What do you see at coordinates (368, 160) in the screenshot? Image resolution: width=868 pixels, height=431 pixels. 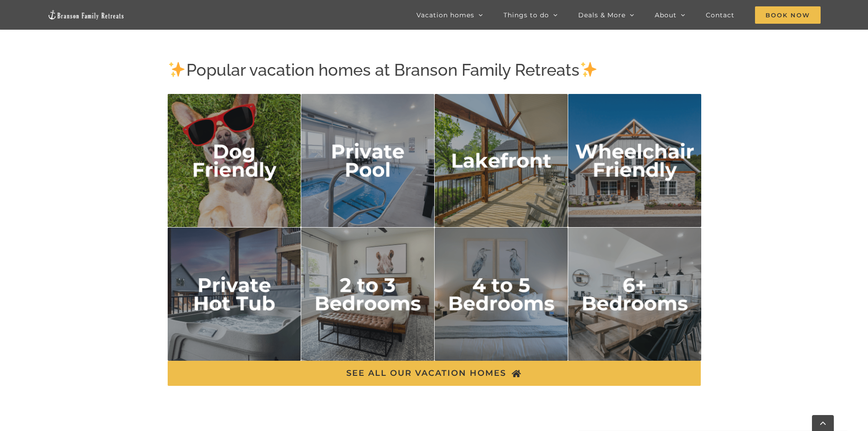 I see `img: private pool` at bounding box center [368, 160].